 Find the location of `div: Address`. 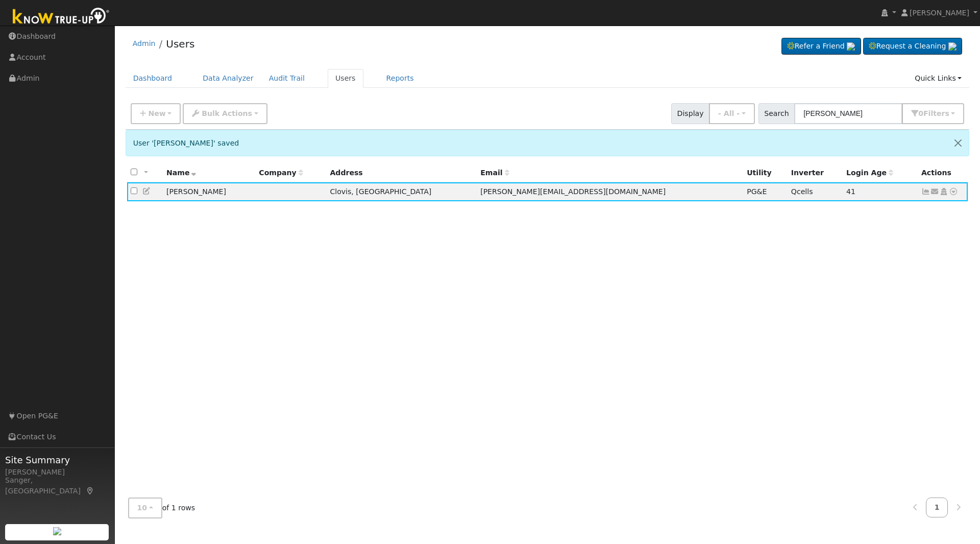

div: Address is located at coordinates (401, 173).